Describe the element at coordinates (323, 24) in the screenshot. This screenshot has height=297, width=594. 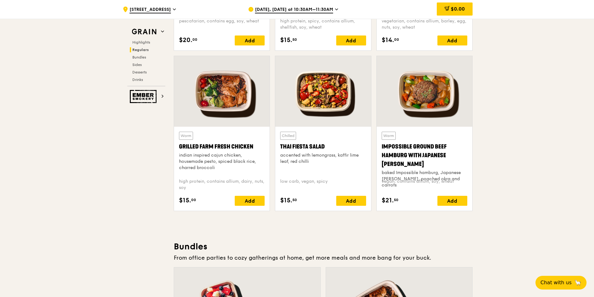
I see `div: high protein, spicy, contains allium, shellfish, soy, wheat` at that location.